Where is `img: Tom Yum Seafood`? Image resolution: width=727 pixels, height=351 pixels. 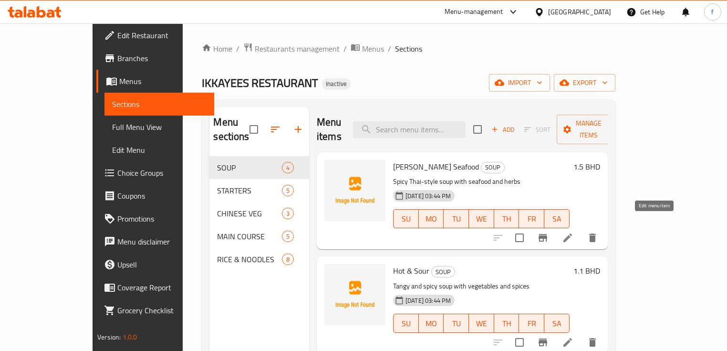 img: Tom Yum Seafood is located at coordinates (355, 190).